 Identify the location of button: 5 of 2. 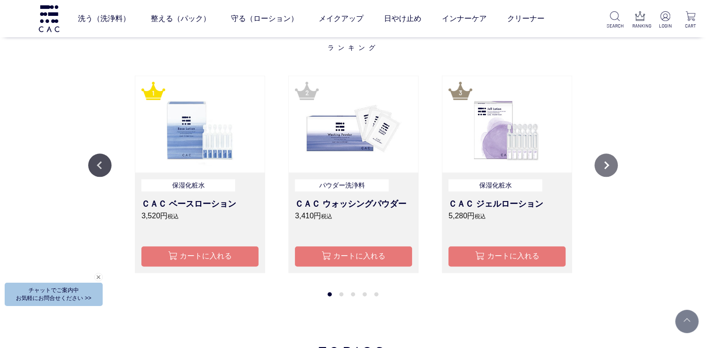
(376, 294).